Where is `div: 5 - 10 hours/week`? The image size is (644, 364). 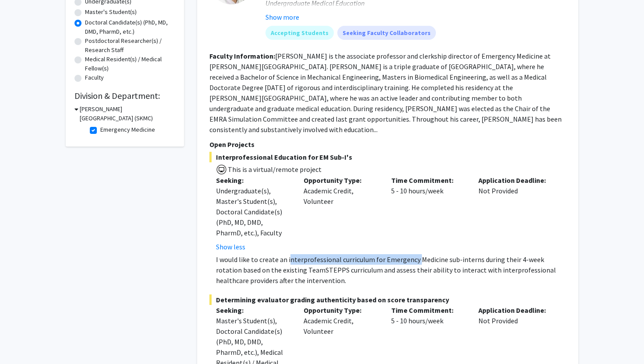
div: 5 - 10 hours/week is located at coordinates (428, 213).